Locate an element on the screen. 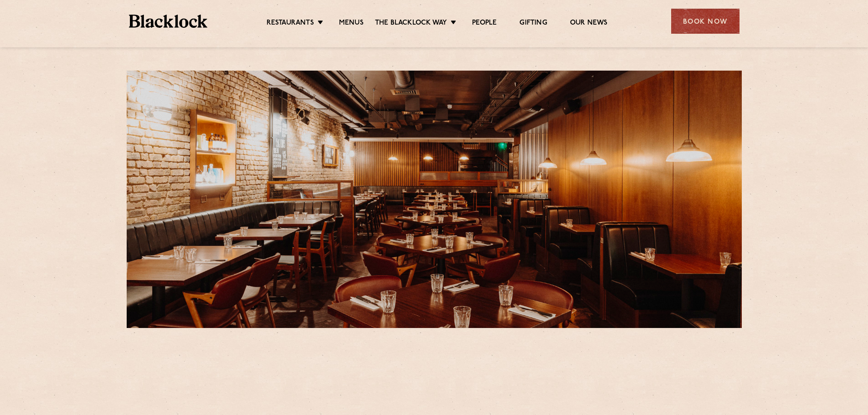  div: Book Now is located at coordinates (706, 21).